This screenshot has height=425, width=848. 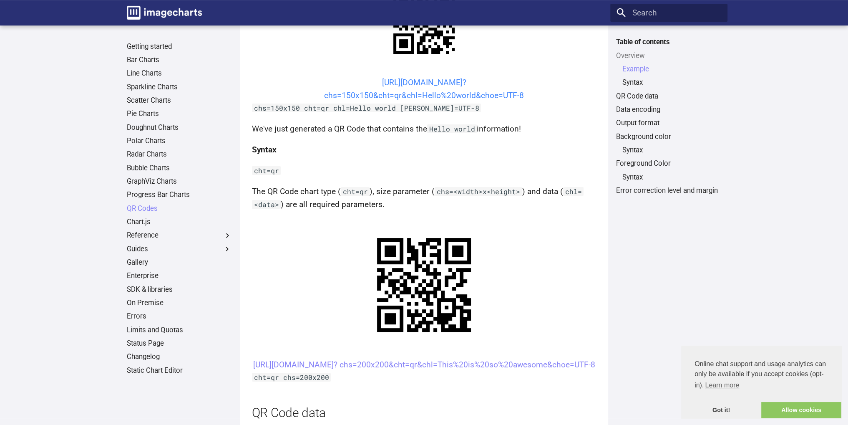 What do you see at coordinates (479, 191) in the screenshot?
I see `code: chs=<width>x<height>` at bounding box center [479, 191].